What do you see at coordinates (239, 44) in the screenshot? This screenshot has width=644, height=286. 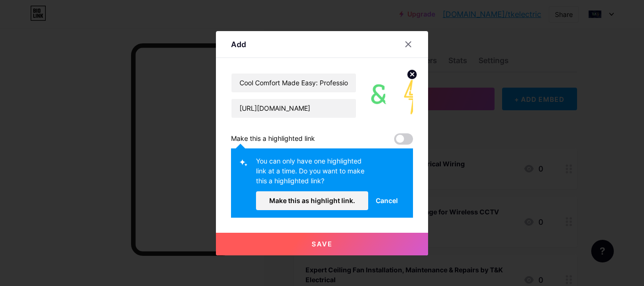 I see `div: Add` at bounding box center [239, 44].